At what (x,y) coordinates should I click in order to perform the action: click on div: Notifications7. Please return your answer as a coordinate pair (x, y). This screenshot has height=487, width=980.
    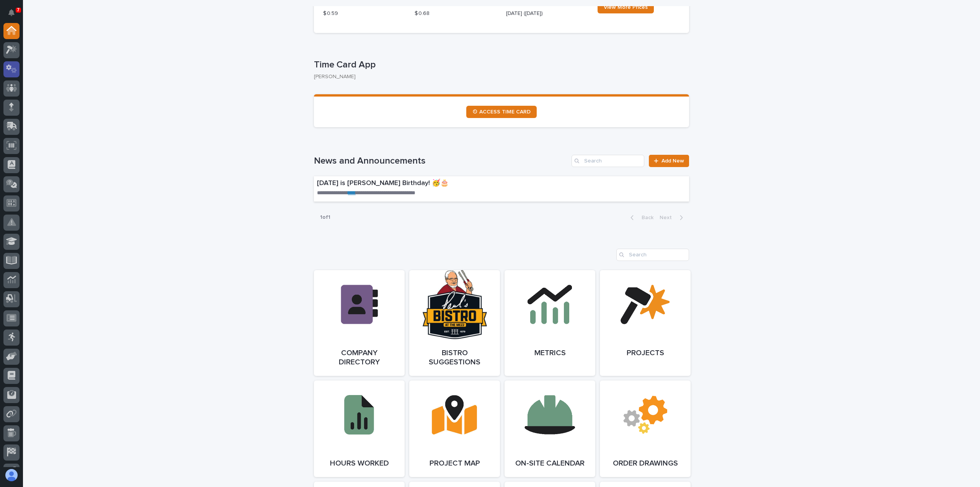
    Looking at the image, I should click on (15, 15).